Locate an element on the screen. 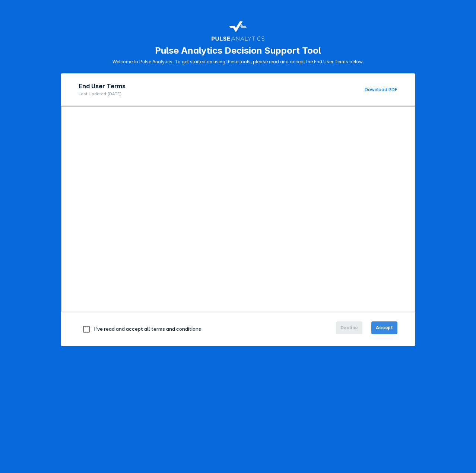  span: Decline is located at coordinates (349, 328).